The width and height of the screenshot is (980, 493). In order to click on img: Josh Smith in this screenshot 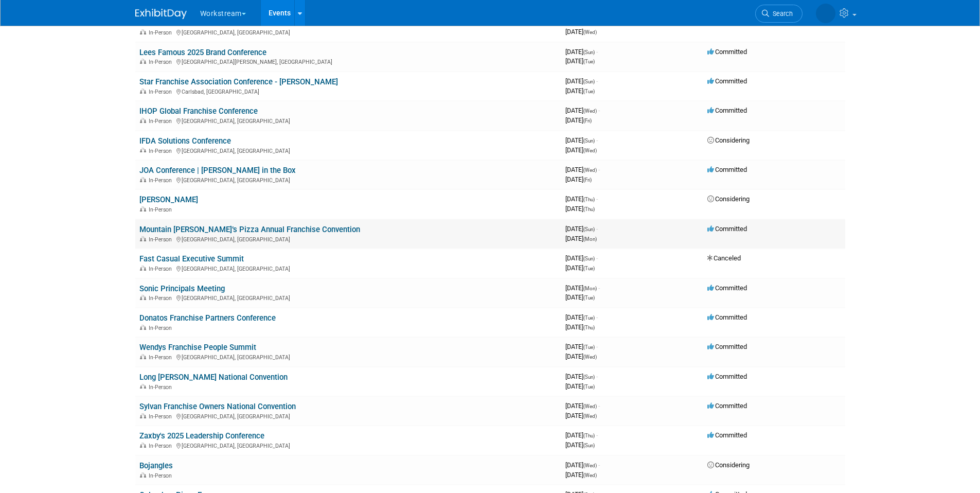, I will do `click(826, 13)`.